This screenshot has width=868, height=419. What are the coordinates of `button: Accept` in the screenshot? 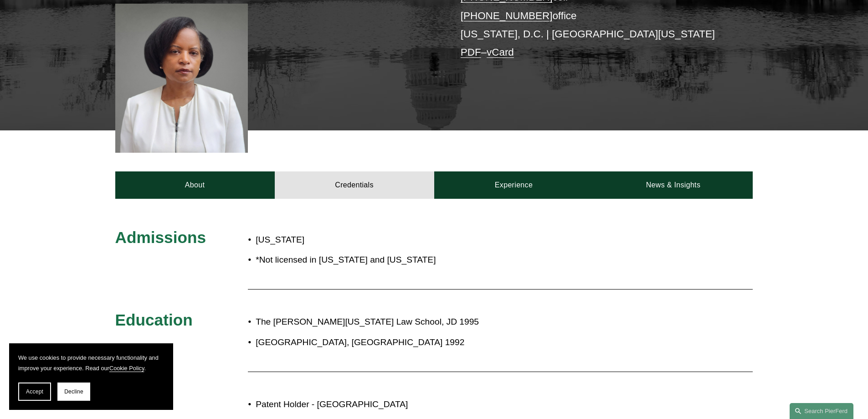 It's located at (35, 392).